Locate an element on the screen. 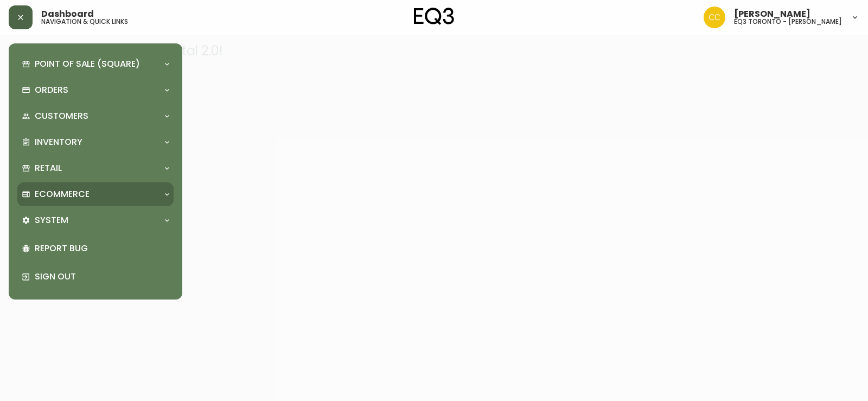 This screenshot has height=401, width=868. p: Sign Out is located at coordinates (102, 277).